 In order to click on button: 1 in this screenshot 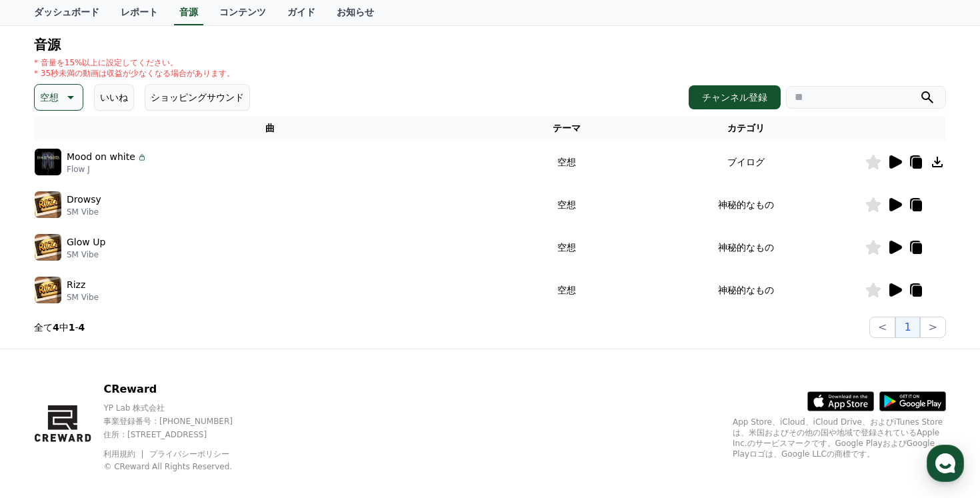, I will do `click(907, 327)`.